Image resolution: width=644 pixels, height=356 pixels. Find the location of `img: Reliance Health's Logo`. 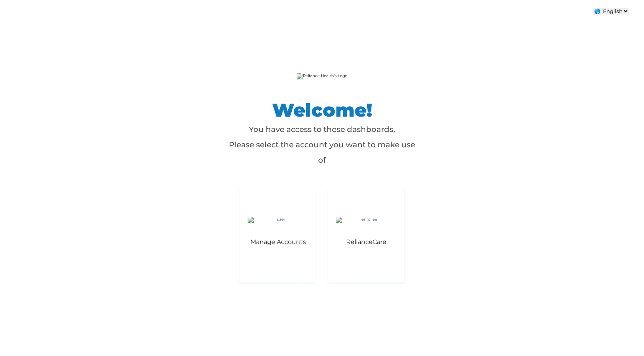

img: Reliance Health's Logo is located at coordinates (322, 76).